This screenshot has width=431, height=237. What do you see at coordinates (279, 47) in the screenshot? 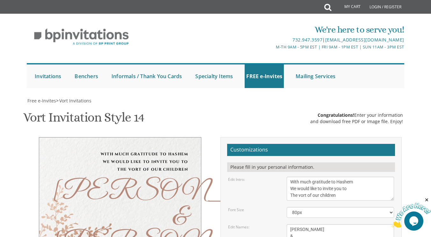
I see `div: M-Th 9am - 5pm EST | Fri 9am - 1pm EST | Sun 11am - 3pm EST` at bounding box center [279, 47].